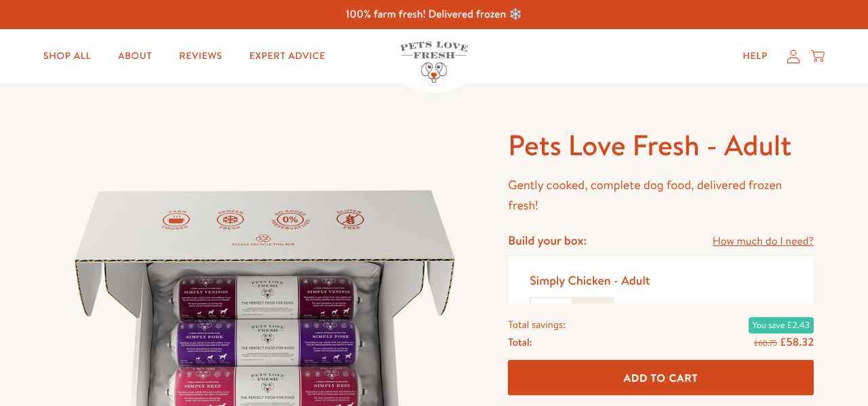 The image size is (868, 406). Describe the element at coordinates (660, 145) in the screenshot. I see `h1: Pets Love Fresh - Adult` at that location.